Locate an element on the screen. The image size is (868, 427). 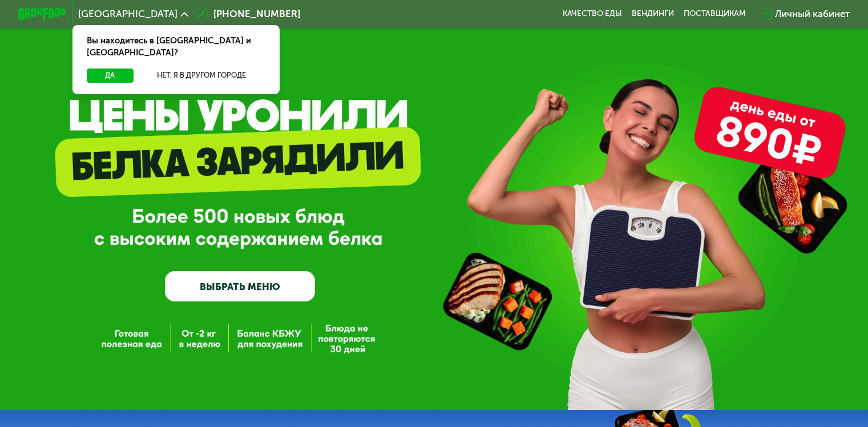
div: Личный кабинет is located at coordinates (812, 13).